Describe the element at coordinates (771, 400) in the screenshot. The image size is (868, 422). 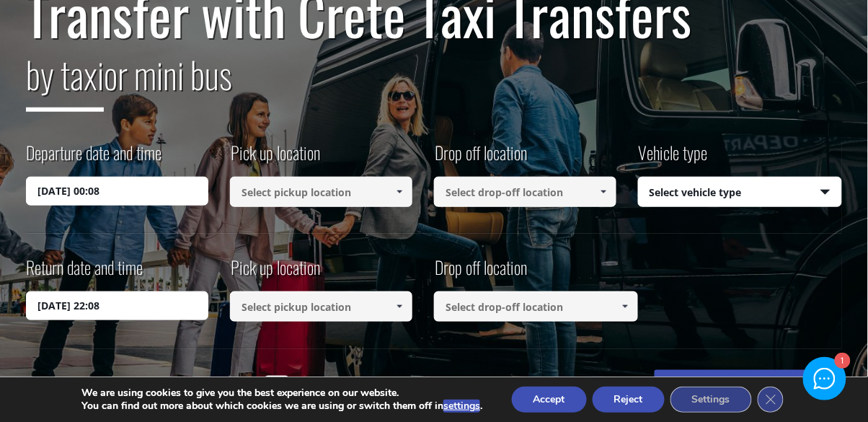
I see `button: Close GDPR Cookie Banner` at that location.